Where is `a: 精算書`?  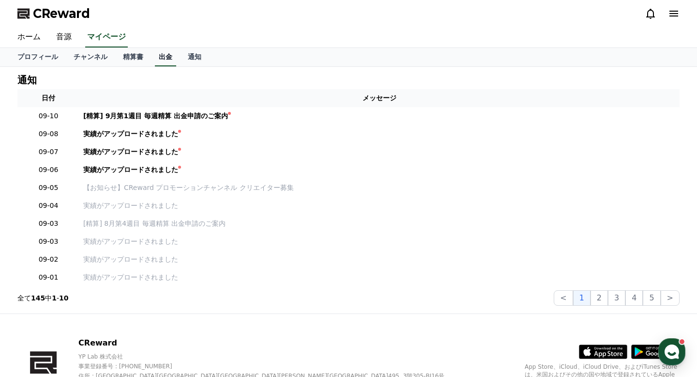
a: 精算書 is located at coordinates (133, 57).